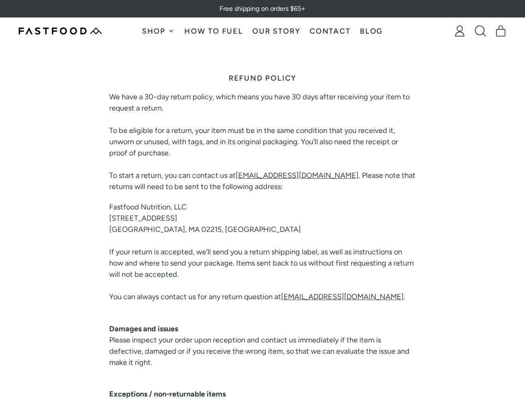 This screenshot has height=399, width=525. What do you see at coordinates (372, 31) in the screenshot?
I see `a: Blog` at bounding box center [372, 31].